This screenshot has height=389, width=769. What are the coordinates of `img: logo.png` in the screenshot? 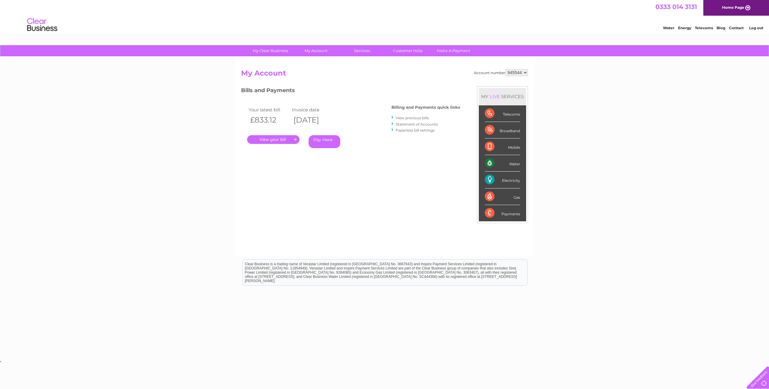 It's located at (42, 25).